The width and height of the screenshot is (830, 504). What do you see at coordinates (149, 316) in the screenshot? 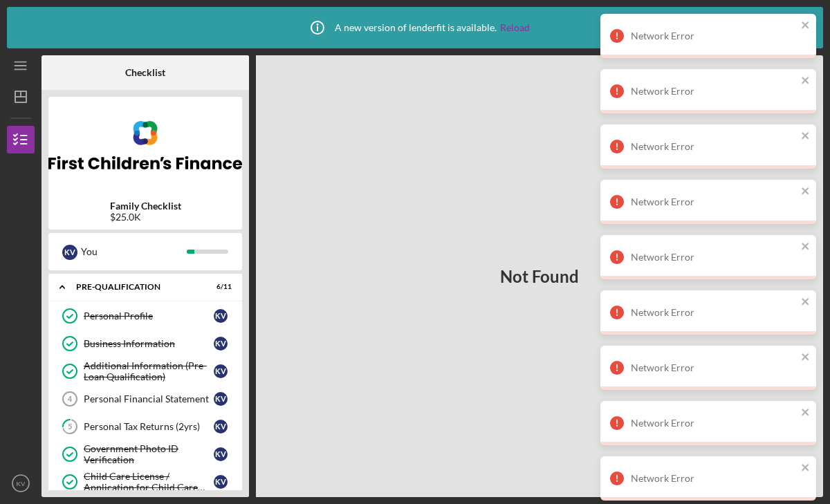
I see `div: Personal Profile` at bounding box center [149, 316].